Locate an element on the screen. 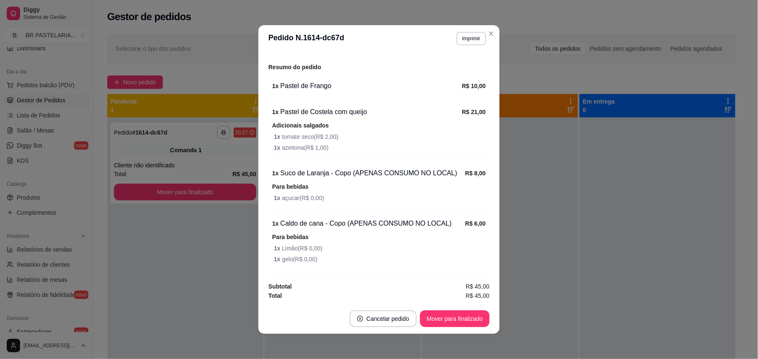  strong: Total is located at coordinates (275, 295).